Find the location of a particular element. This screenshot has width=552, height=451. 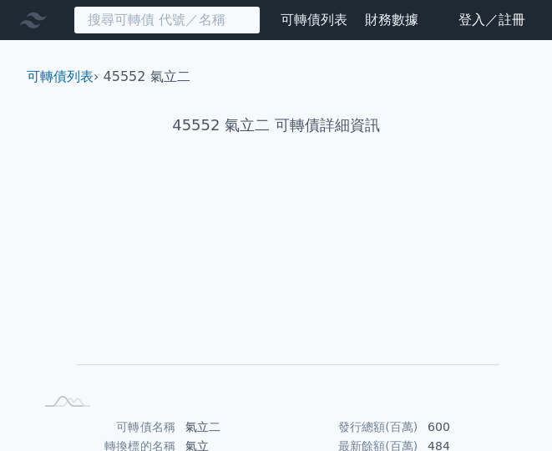

td: 可轉債名稱 is located at coordinates (103, 426).